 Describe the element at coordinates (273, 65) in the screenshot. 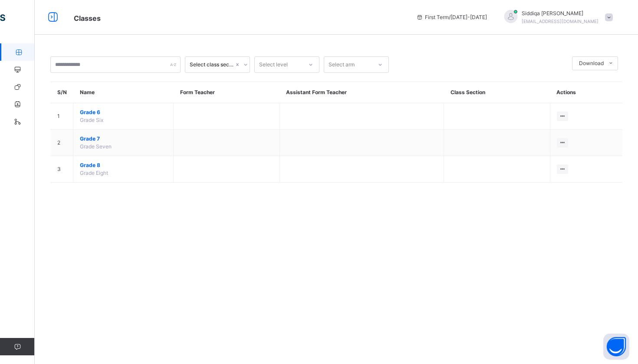

I see `div: Select level` at that location.